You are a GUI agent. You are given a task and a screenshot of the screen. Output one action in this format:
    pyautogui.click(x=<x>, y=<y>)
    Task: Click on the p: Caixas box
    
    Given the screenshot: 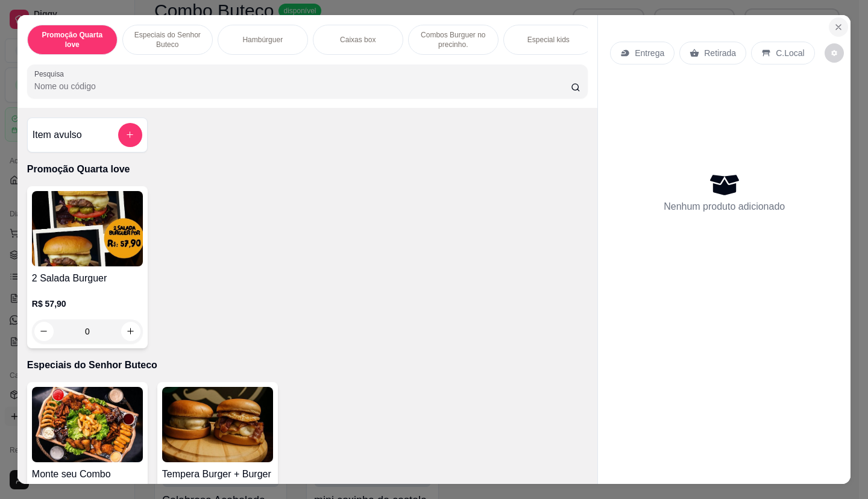 What is the action you would take?
    pyautogui.click(x=358, y=40)
    